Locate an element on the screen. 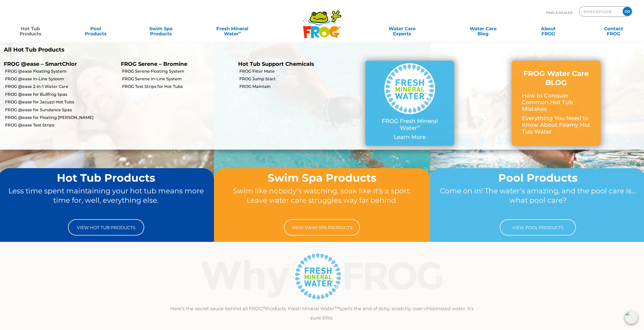 The width and height of the screenshot is (644, 330). input: GO is located at coordinates (628, 11).